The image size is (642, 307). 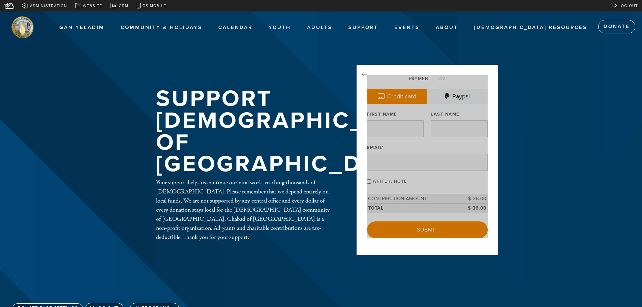 I want to click on span: CS Mobile, so click(x=154, y=6).